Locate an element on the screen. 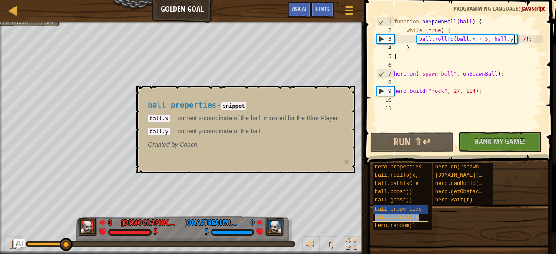 This screenshot has width=556, height=254. div: 6 is located at coordinates (386, 65).